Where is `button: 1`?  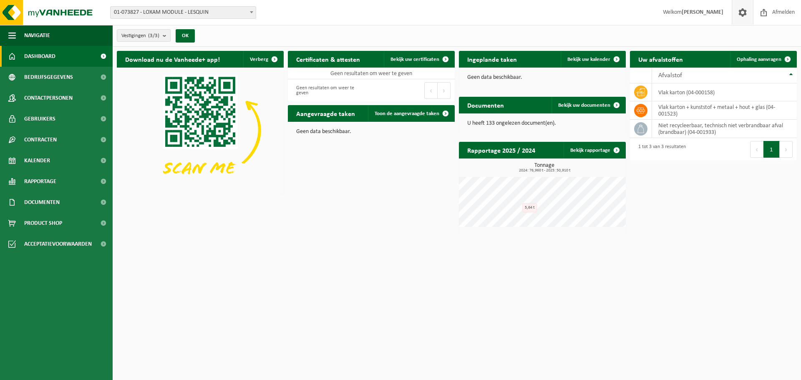
button: 1 is located at coordinates (772, 149).